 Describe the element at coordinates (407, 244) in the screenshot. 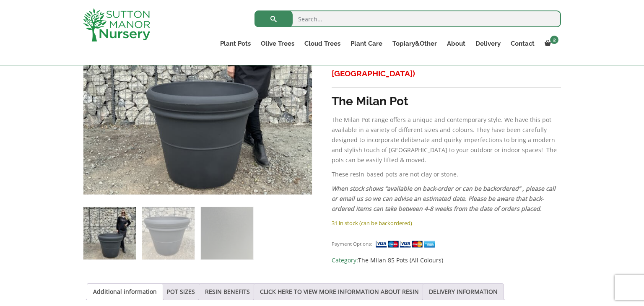

I see `img: payment supported` at that location.